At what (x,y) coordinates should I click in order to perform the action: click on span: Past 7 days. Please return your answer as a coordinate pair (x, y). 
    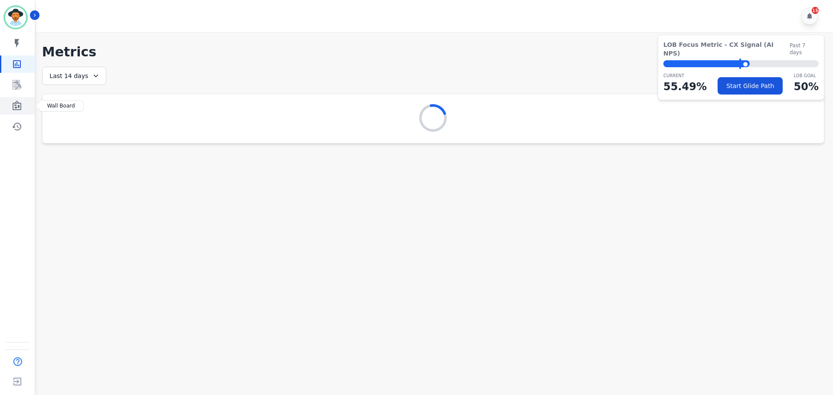
    Looking at the image, I should click on (804, 49).